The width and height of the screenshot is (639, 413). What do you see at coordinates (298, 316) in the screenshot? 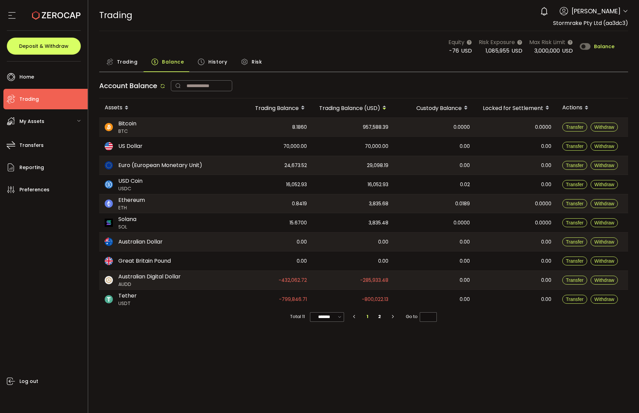
I see `span: Total 11` at bounding box center [298, 316].